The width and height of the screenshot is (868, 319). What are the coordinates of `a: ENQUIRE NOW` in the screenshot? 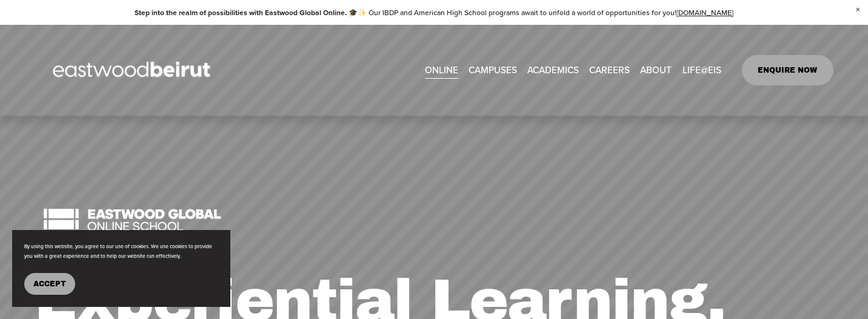 It's located at (787, 70).